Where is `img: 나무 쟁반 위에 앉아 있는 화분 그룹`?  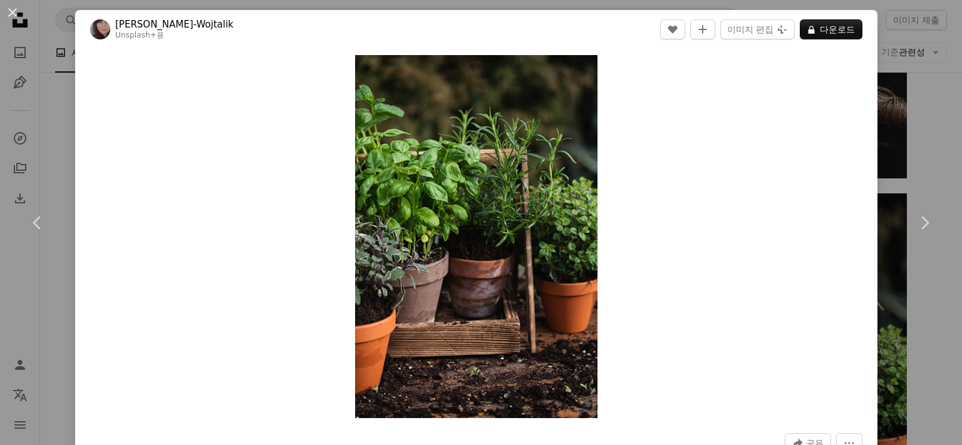
img: 나무 쟁반 위에 앉아 있는 화분 그룹 is located at coordinates (476, 237).